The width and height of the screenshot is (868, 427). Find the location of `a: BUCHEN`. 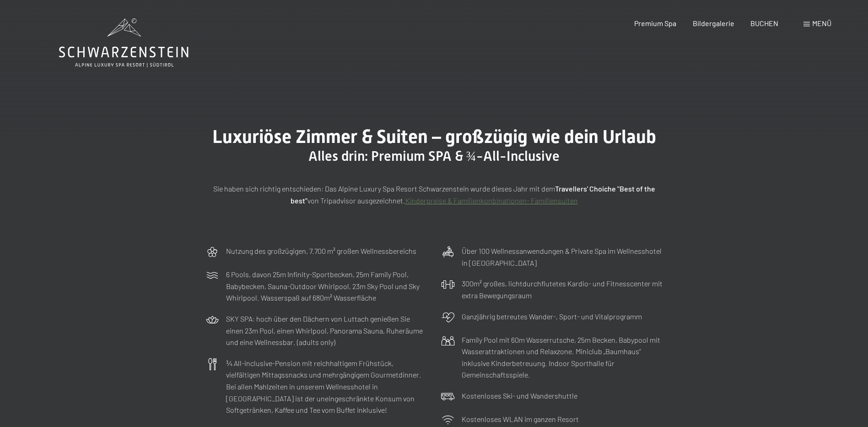

a: BUCHEN is located at coordinates (764, 23).